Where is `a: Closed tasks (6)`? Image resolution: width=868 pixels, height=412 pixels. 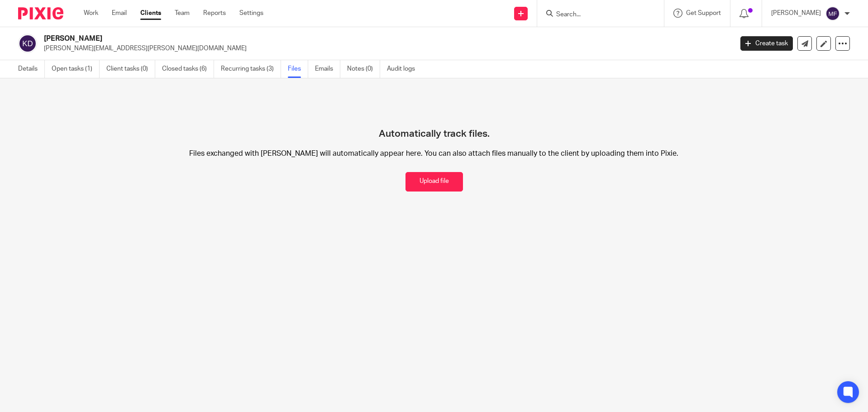
a: Closed tasks (6) is located at coordinates (188, 69).